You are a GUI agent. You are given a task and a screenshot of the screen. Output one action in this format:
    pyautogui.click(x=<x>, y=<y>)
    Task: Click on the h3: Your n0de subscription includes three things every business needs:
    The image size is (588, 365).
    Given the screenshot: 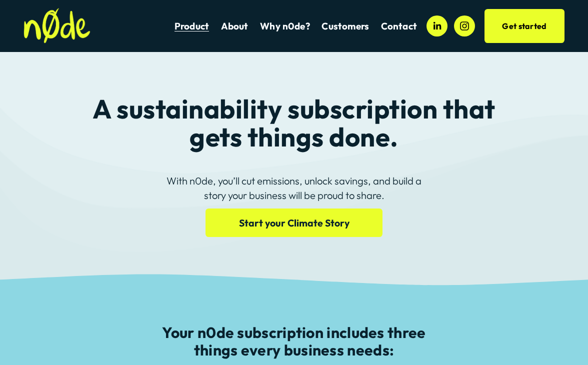 What is the action you would take?
    pyautogui.click(x=294, y=341)
    